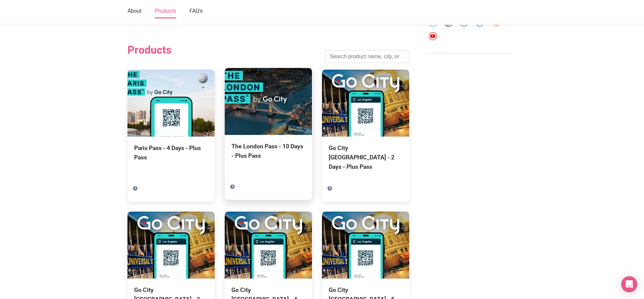 The height and width of the screenshot is (299, 644). Describe the element at coordinates (268, 129) in the screenshot. I see `a: The London Pass - 10 Days - Plus Pass` at that location.